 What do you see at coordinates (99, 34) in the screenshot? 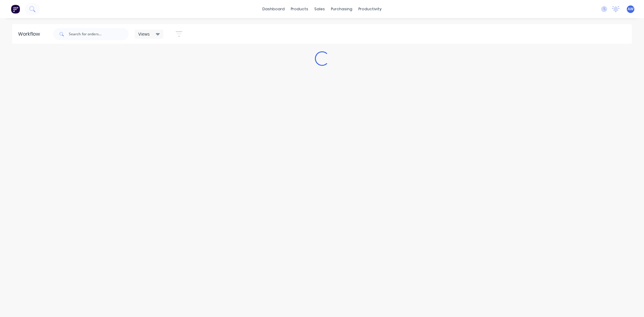
I see `input: Search for orders...` at bounding box center [99, 34].